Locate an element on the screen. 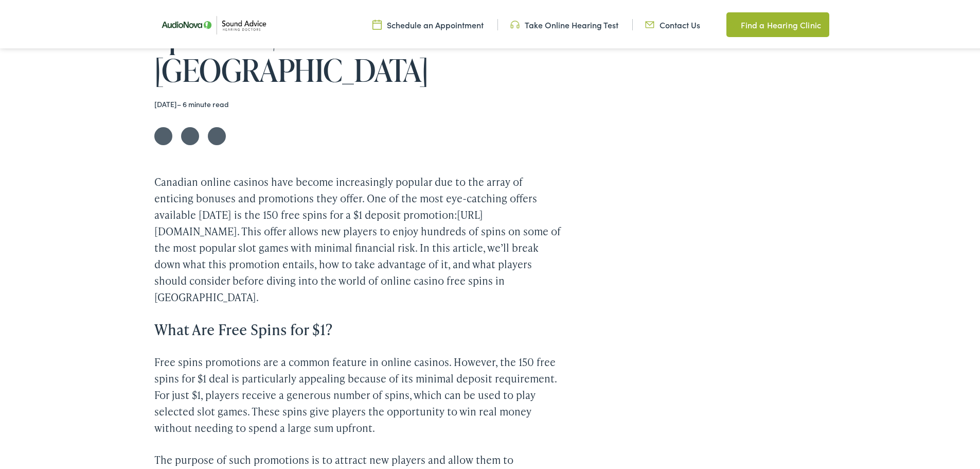 The image size is (980, 469). a: Schedule an Appointment is located at coordinates (428, 22).